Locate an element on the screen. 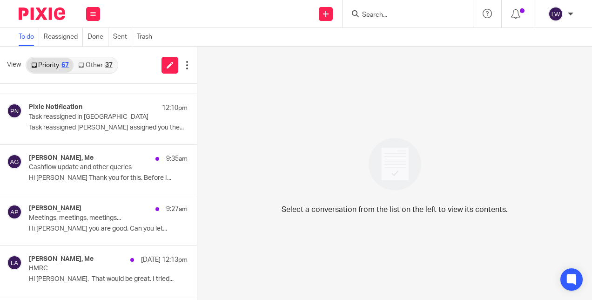 The width and height of the screenshot is (592, 300). img: Pixie is located at coordinates (42, 14).